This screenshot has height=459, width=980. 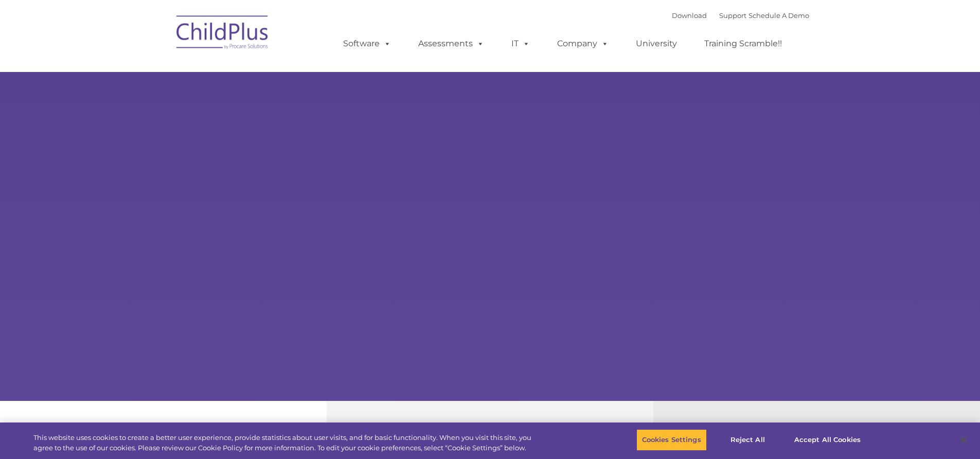 I want to click on a: Training Scramble!!, so click(x=743, y=44).